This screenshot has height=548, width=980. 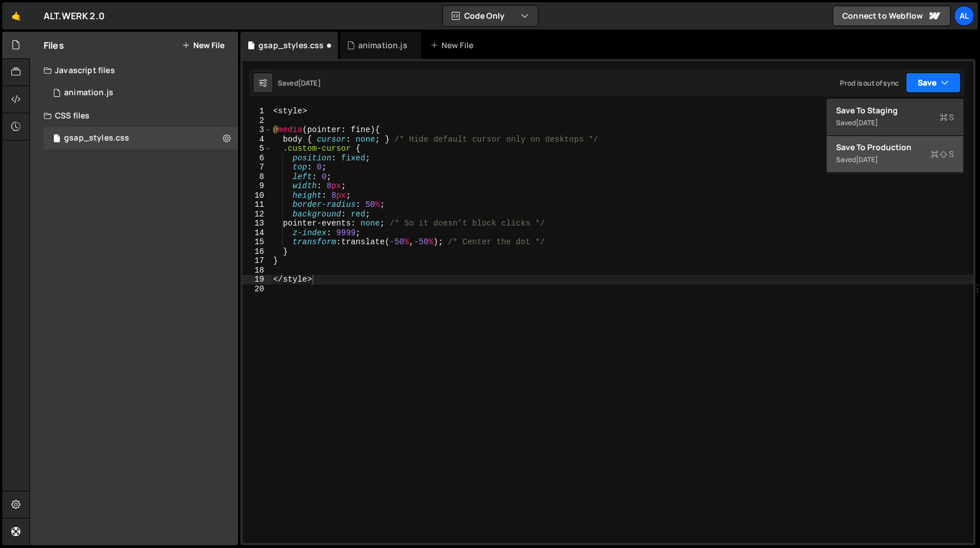 What do you see at coordinates (257, 167) in the screenshot?
I see `div: 7` at bounding box center [257, 167].